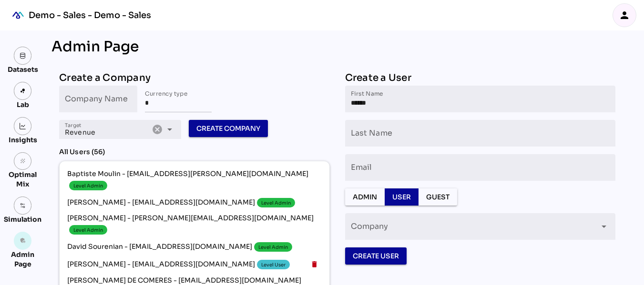 The image size is (644, 285). I want to click on input: Email, so click(480, 168).